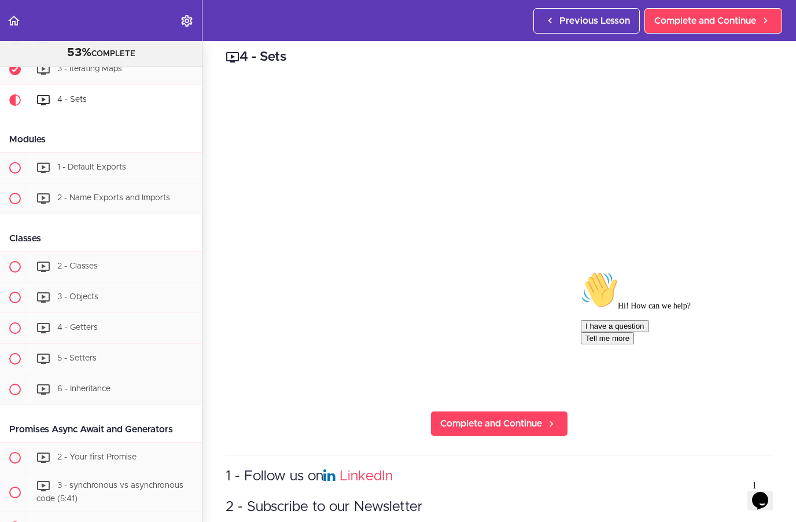  I want to click on span: 4 - Sets, so click(72, 99).